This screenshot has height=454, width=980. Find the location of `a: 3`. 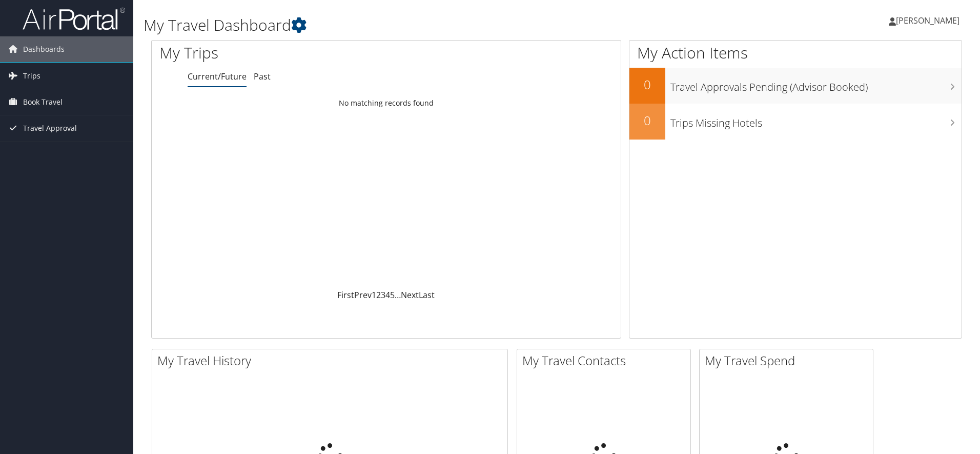

a: 3 is located at coordinates (383, 295).